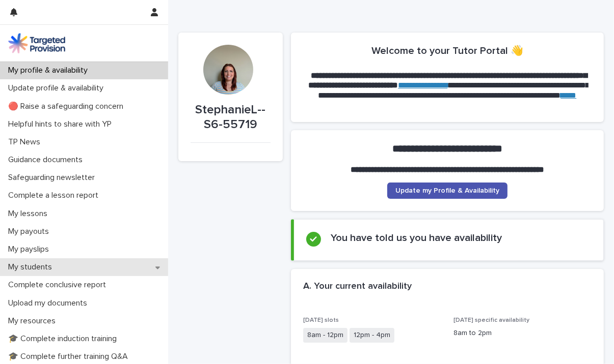 This screenshot has height=364, width=614. I want to click on p: StephanieL--S6-55719, so click(230, 118).